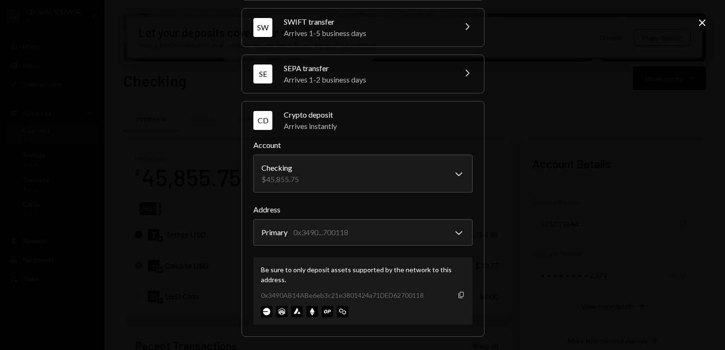  What do you see at coordinates (343, 312) in the screenshot?
I see `img: polygon-mainnet` at bounding box center [343, 312].